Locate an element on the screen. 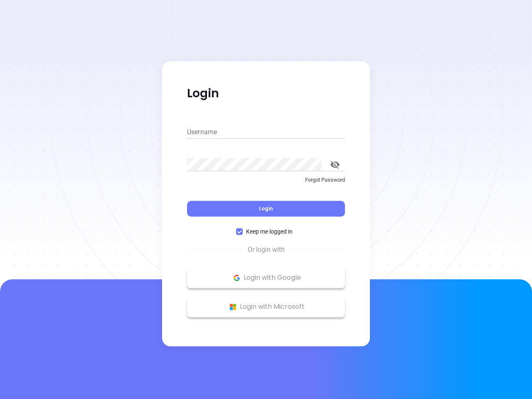 Image resolution: width=532 pixels, height=399 pixels. button: Microsoft Logo Login with Microsoft is located at coordinates (266, 307).